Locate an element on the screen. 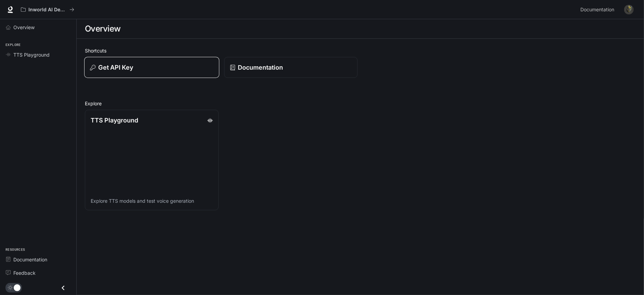  button: Close drawer is located at coordinates (63, 288).